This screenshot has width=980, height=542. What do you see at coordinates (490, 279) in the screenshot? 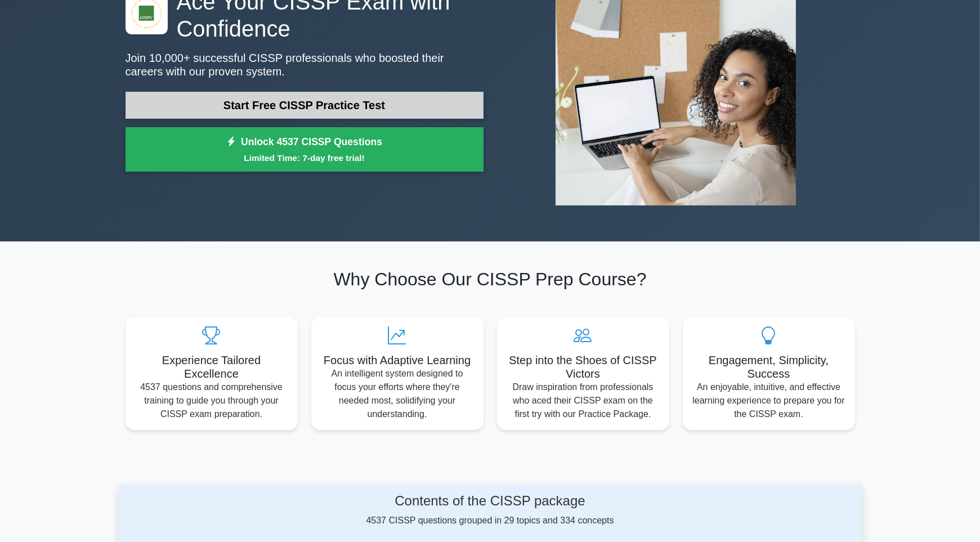
I see `h2: Why Choose Our CISSP Prep Course?` at bounding box center [490, 279].